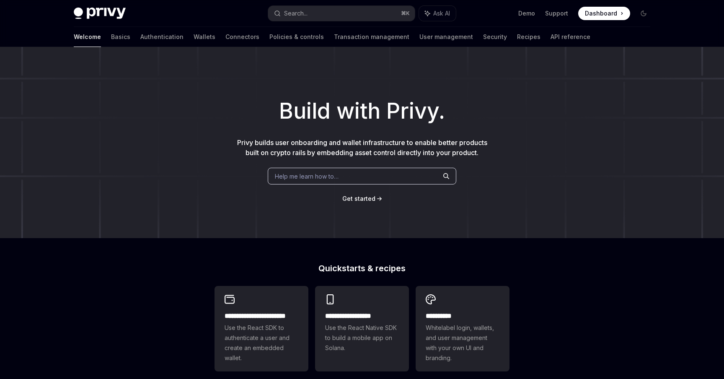 This screenshot has height=379, width=724. What do you see at coordinates (261, 343) in the screenshot?
I see `span: Use the React SDK to authenticate a user and create an embedded wallet.` at bounding box center [261, 343].